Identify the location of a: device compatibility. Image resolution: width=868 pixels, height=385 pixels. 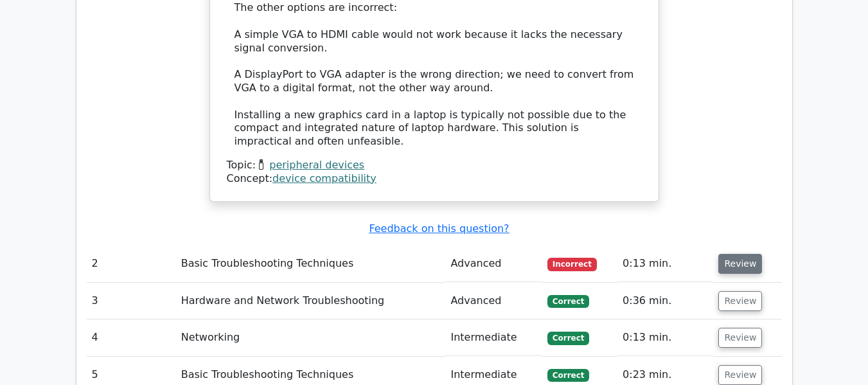
(324, 178).